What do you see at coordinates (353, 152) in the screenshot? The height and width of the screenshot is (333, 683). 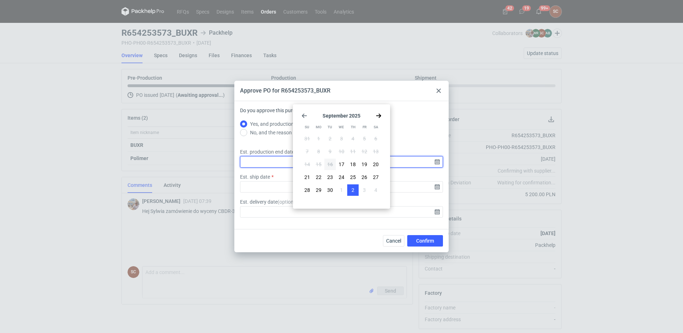 I see `button: Thu Sep 11 2025` at bounding box center [353, 152].